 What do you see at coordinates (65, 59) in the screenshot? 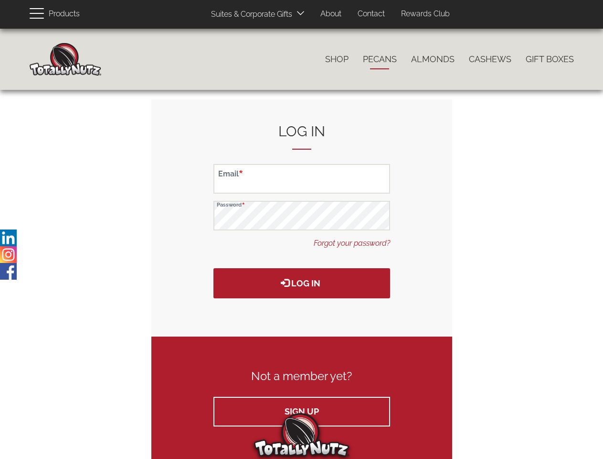
I see `img: Home` at bounding box center [65, 59].